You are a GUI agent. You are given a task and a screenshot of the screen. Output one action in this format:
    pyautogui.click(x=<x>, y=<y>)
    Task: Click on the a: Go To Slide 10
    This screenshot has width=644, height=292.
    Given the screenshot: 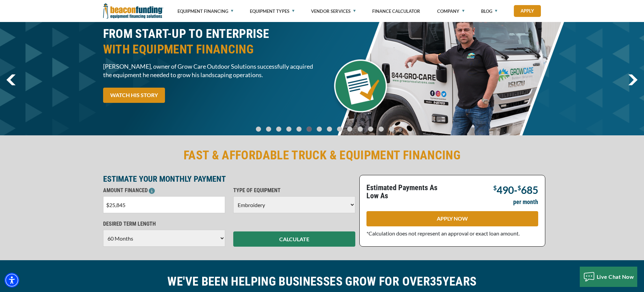 What is the action you would take?
    pyautogui.click(x=360, y=129)
    